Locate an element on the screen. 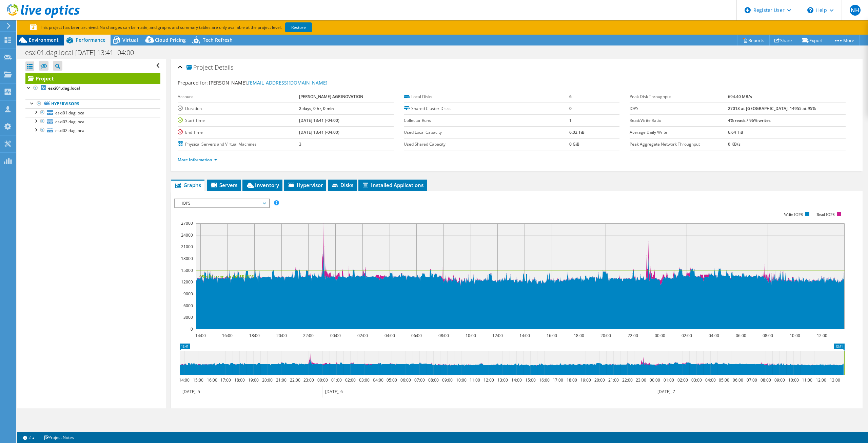 The image size is (868, 443). text: 04:00 is located at coordinates (714, 335).